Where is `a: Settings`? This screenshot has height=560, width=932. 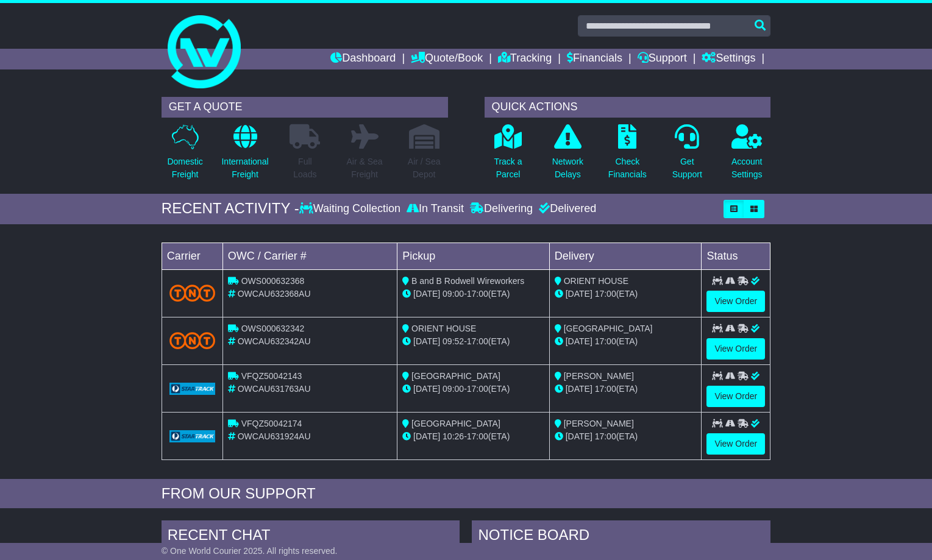 a: Settings is located at coordinates (729, 60).